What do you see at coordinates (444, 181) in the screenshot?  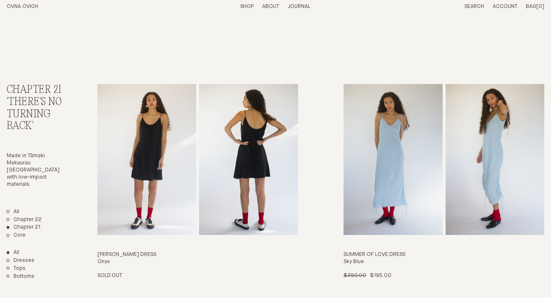 I see `a: Summer of Love Dress` at bounding box center [444, 181].